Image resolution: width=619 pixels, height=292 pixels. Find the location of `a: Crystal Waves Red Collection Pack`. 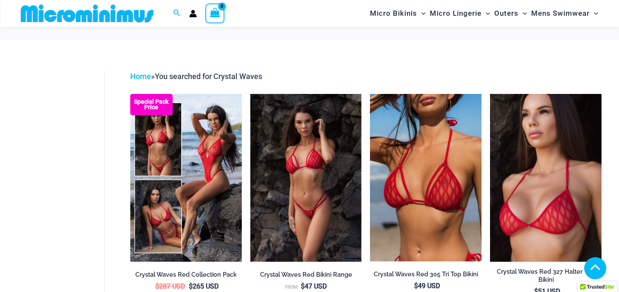

a: Crystal Waves Red Collection Pack is located at coordinates (186, 276).